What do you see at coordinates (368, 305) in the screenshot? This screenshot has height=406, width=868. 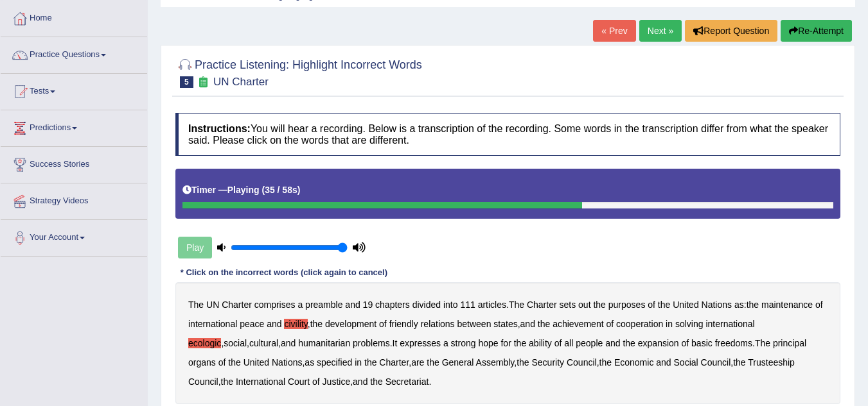 I see `b: 19` at bounding box center [368, 305].